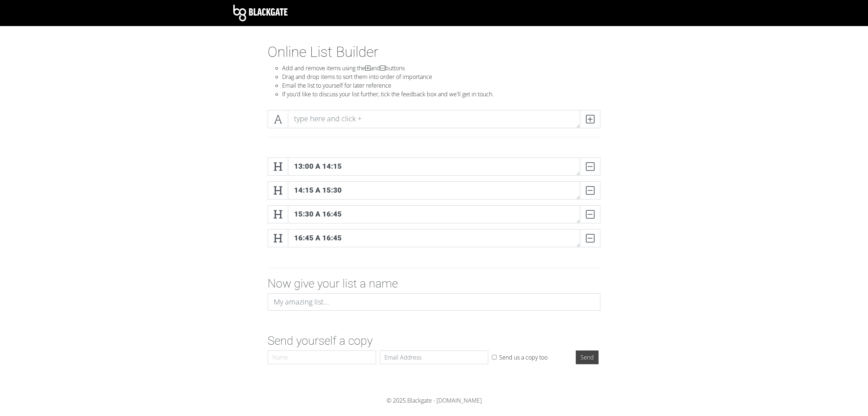 Image resolution: width=868 pixels, height=416 pixels. What do you see at coordinates (322, 357) in the screenshot?
I see `input: Name` at bounding box center [322, 357].